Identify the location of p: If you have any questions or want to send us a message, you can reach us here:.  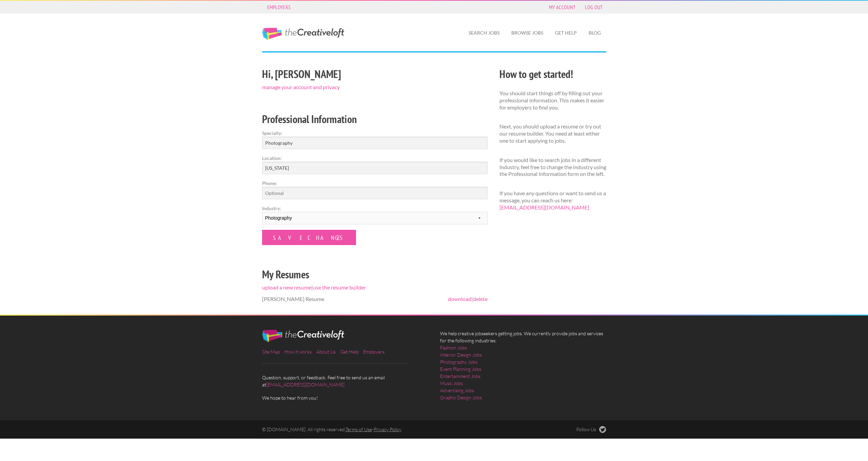
(553, 200).